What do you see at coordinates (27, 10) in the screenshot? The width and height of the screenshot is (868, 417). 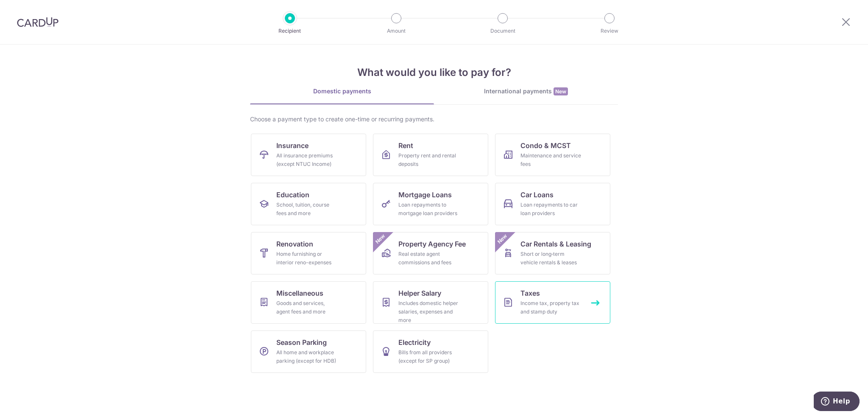 I see `span: Help` at bounding box center [27, 10].